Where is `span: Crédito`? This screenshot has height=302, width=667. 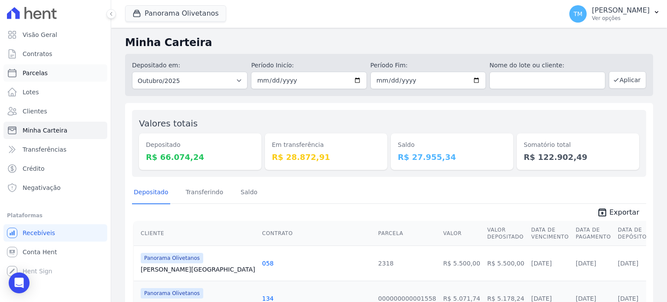 span: Crédito is located at coordinates (33, 169).